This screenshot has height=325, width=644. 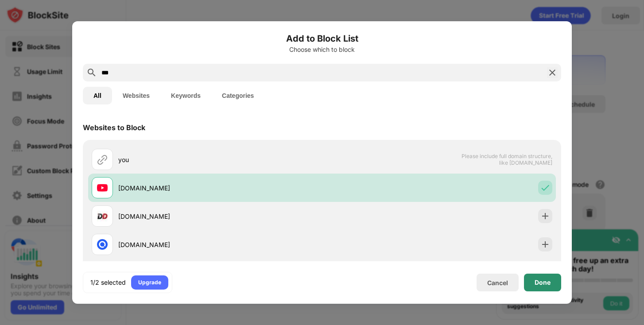 I want to click on div: Websites to Block, so click(x=114, y=128).